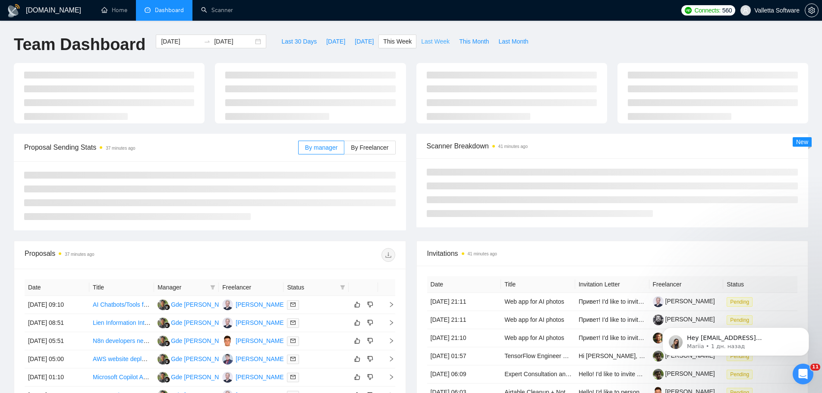 The image size is (822, 393). What do you see at coordinates (658, 374) in the screenshot?
I see `img: c1i1uGg5H7QUH61k5vEFmrCCw2oKr7wQuOGc-XIS7mT60rILUZP1kJL_5PjNNGFdjG` at bounding box center [658, 374].